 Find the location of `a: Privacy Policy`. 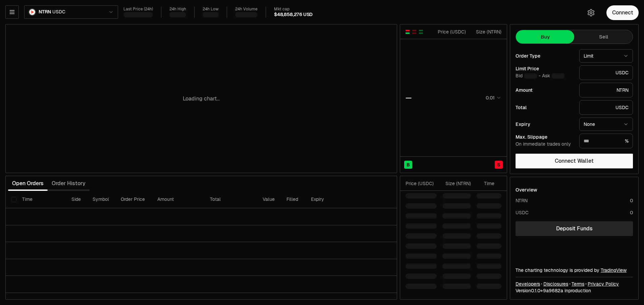

a: Privacy Policy is located at coordinates (603, 284).